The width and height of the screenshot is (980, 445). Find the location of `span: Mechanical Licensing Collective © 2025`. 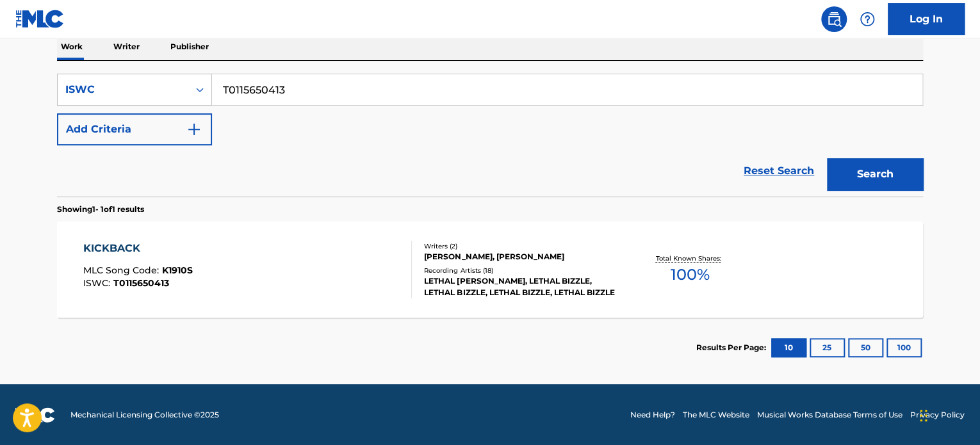

span: Mechanical Licensing Collective © 2025 is located at coordinates (145, 415).